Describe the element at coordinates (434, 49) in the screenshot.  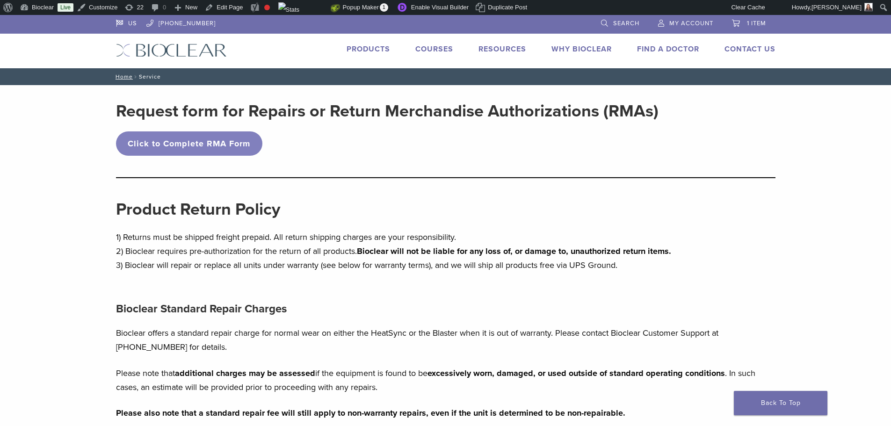
I see `a: Courses` at that location.